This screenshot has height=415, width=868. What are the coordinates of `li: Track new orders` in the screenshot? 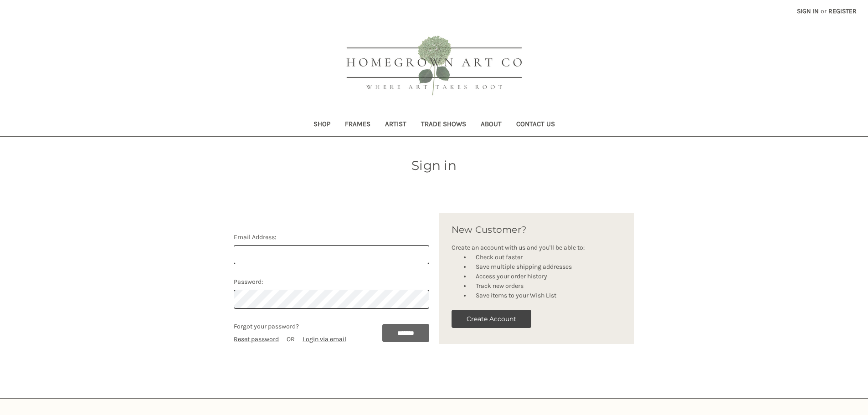 It's located at (546, 285).